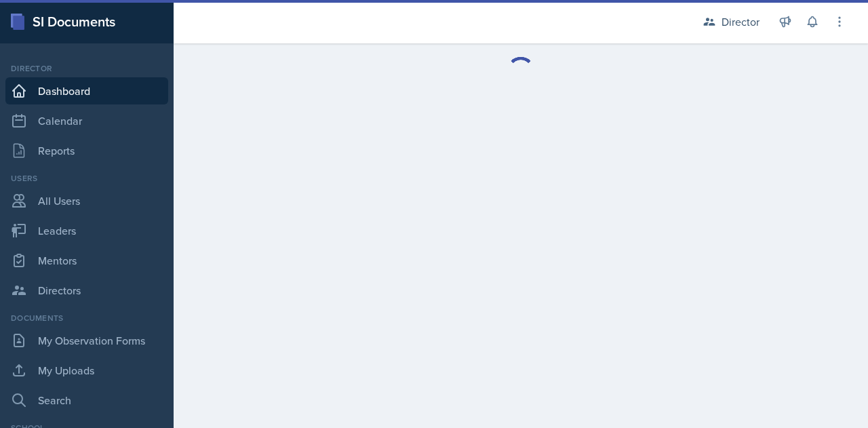 This screenshot has width=868, height=428. Describe the element at coordinates (87, 371) in the screenshot. I see `a: My Uploads` at that location.